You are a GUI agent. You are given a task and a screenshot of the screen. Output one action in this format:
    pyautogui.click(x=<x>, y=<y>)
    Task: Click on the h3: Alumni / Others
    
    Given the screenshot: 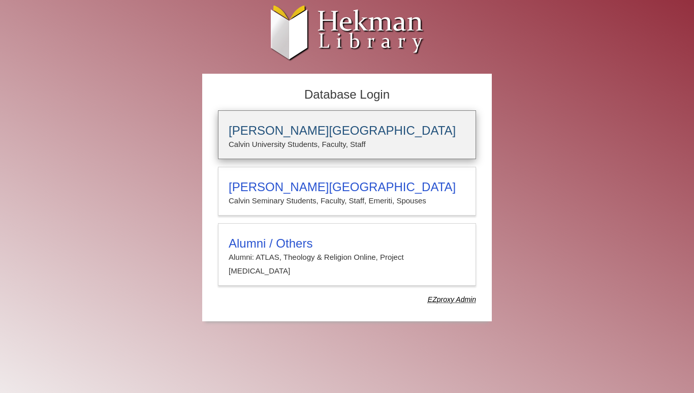 What is the action you would take?
    pyautogui.click(x=347, y=243)
    